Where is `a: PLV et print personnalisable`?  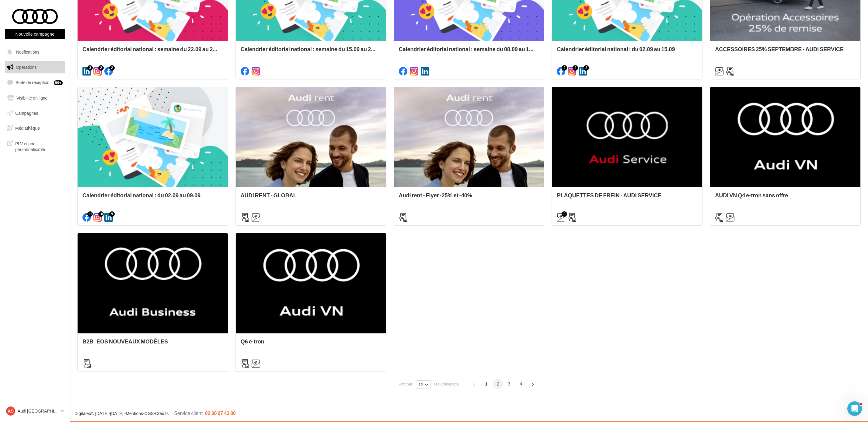
a: PLV et print personnalisable is located at coordinates (35, 146).